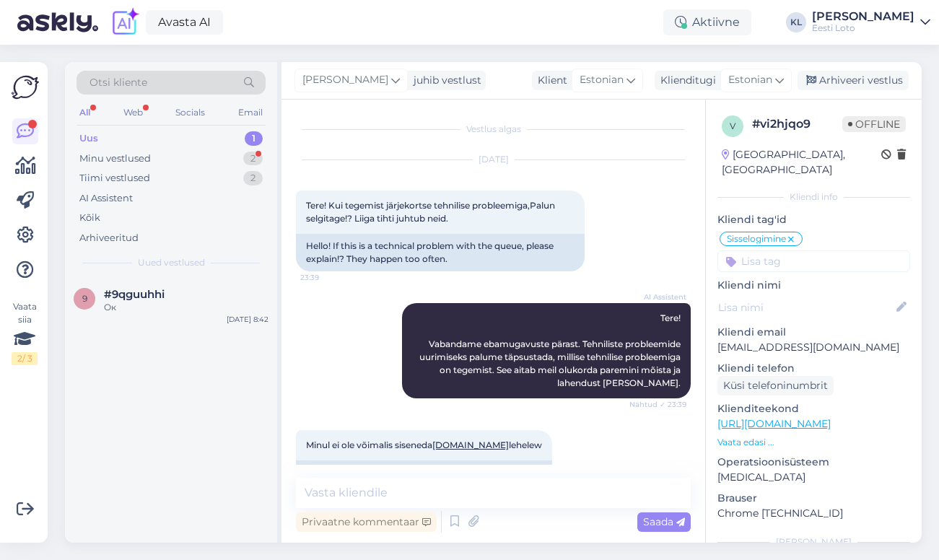 The image size is (939, 560). What do you see at coordinates (171, 262) in the screenshot?
I see `span: Uued vestlused` at bounding box center [171, 262].